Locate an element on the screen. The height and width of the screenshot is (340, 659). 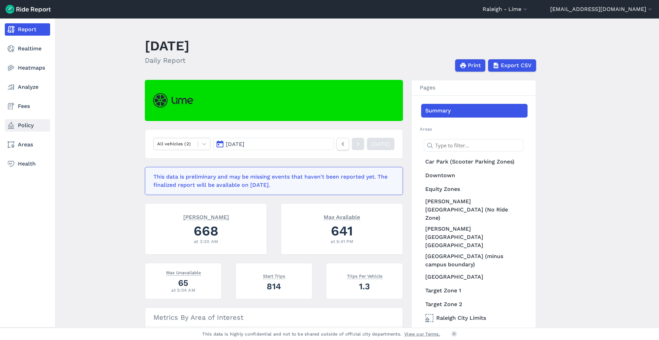
div: at 5:41 PM is located at coordinates (342, 242).